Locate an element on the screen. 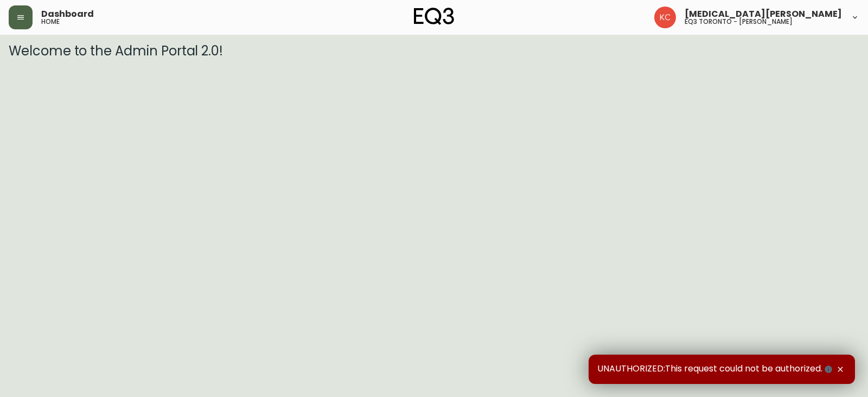  h3: Welcome to the Admin Portal 2.0! is located at coordinates (434, 51).